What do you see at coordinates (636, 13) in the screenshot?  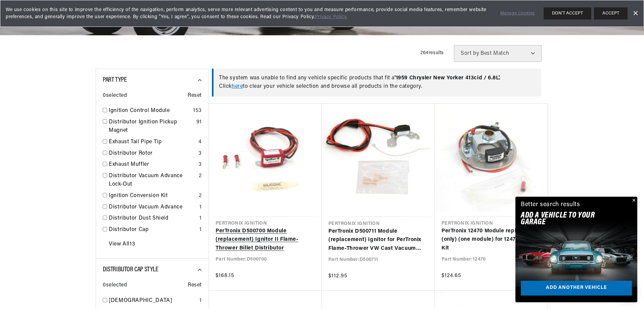 I see `a: Dismiss Banner` at bounding box center [636, 13].